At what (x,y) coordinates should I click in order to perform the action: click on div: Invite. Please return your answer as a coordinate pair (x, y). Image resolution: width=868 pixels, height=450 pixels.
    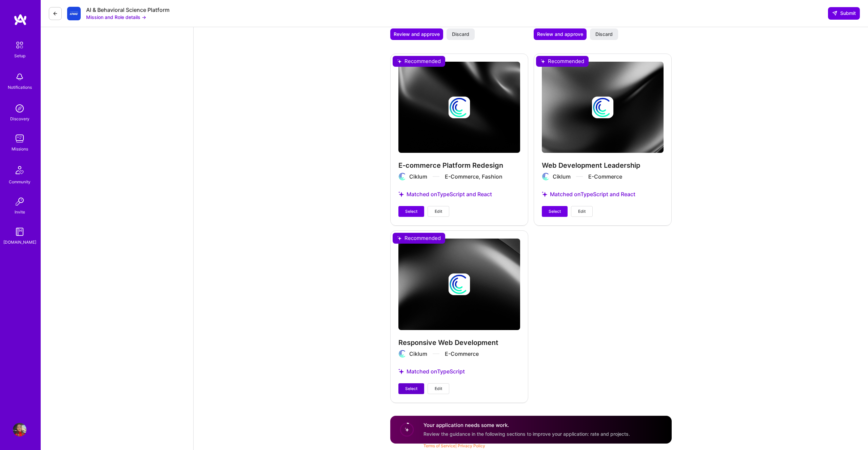
    Looking at the image, I should click on (20, 212).